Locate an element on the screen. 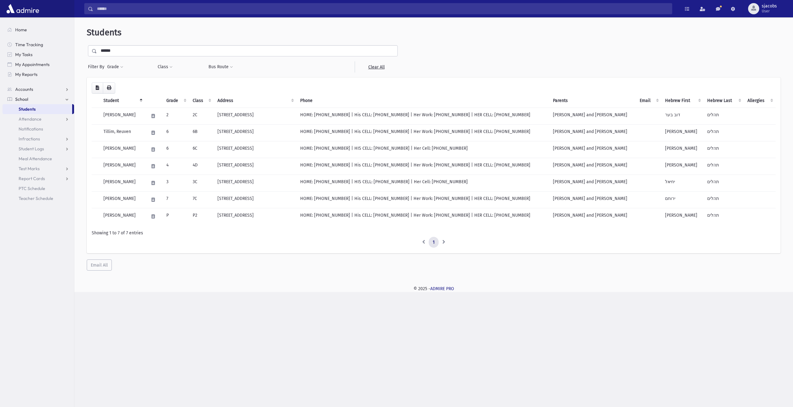  a: Students is located at coordinates (37, 109).